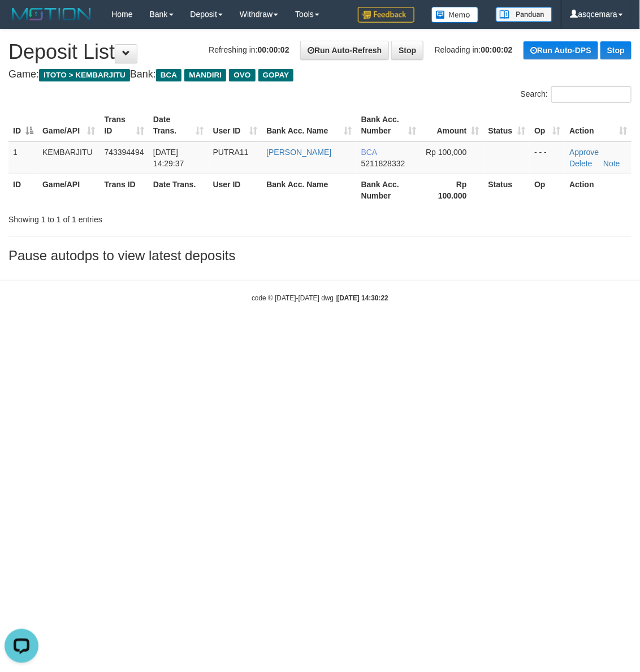  What do you see at coordinates (584, 152) in the screenshot?
I see `a: Approve` at bounding box center [584, 152].